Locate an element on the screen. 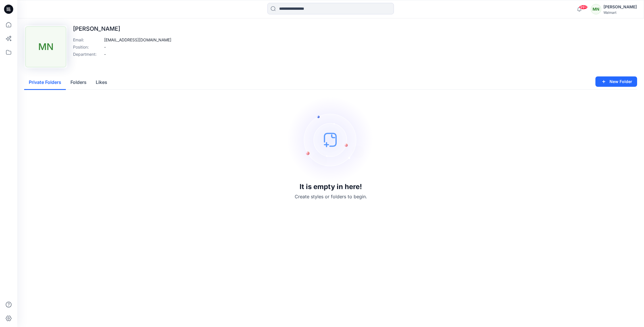 This screenshot has height=327, width=644. button: Private Folders is located at coordinates (45, 83).